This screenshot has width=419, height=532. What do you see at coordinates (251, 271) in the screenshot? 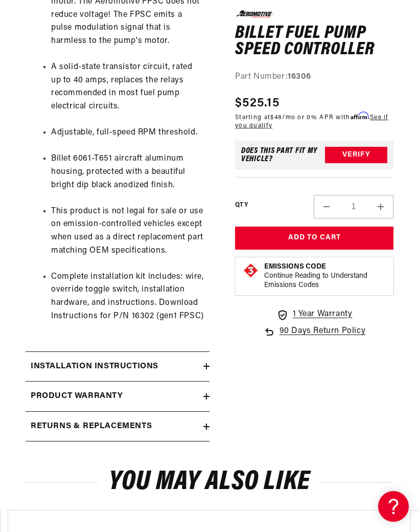
I see `img: Emissions code` at bounding box center [251, 271].